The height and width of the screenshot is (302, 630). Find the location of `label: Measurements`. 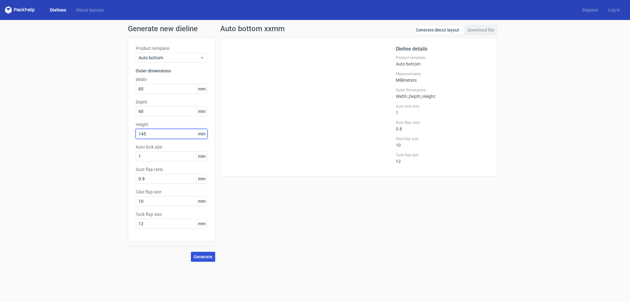

label: Measurements is located at coordinates (442, 74).